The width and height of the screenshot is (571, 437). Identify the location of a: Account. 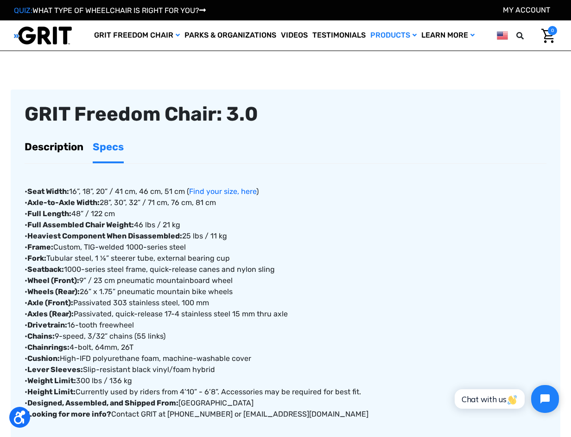
(527, 10).